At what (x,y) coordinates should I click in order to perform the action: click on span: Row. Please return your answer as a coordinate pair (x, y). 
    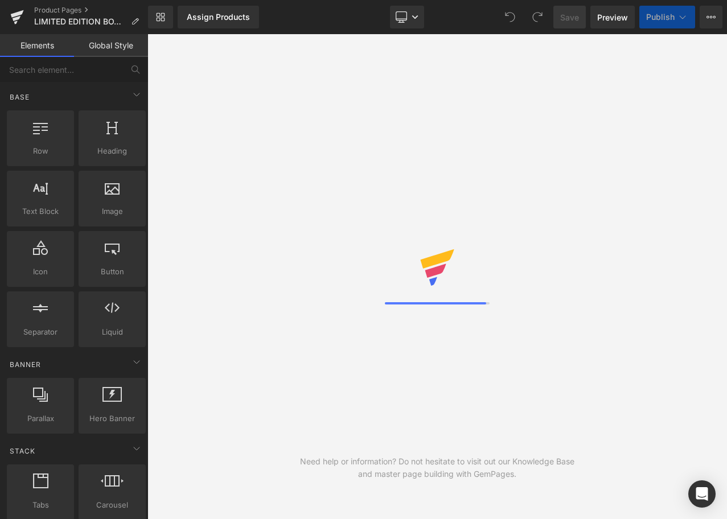
    Looking at the image, I should click on (40, 151).